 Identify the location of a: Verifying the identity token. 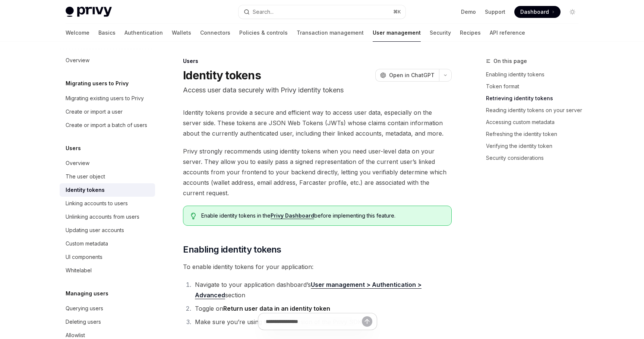
(535, 146).